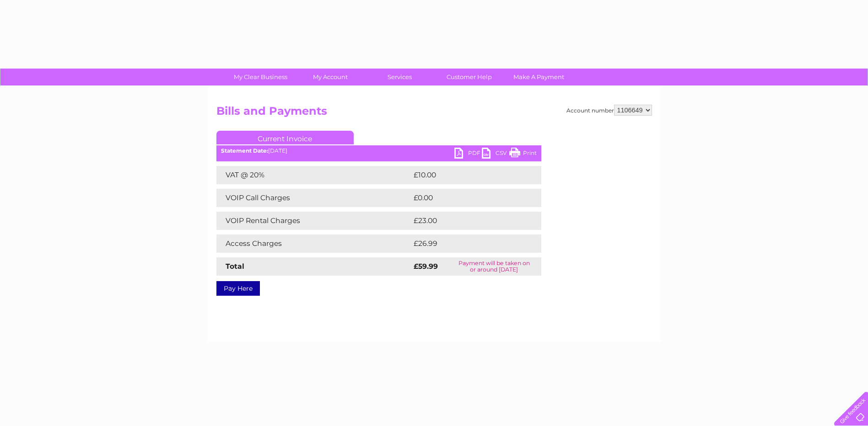 This screenshot has width=868, height=426. Describe the element at coordinates (496, 154) in the screenshot. I see `a: CSV` at that location.